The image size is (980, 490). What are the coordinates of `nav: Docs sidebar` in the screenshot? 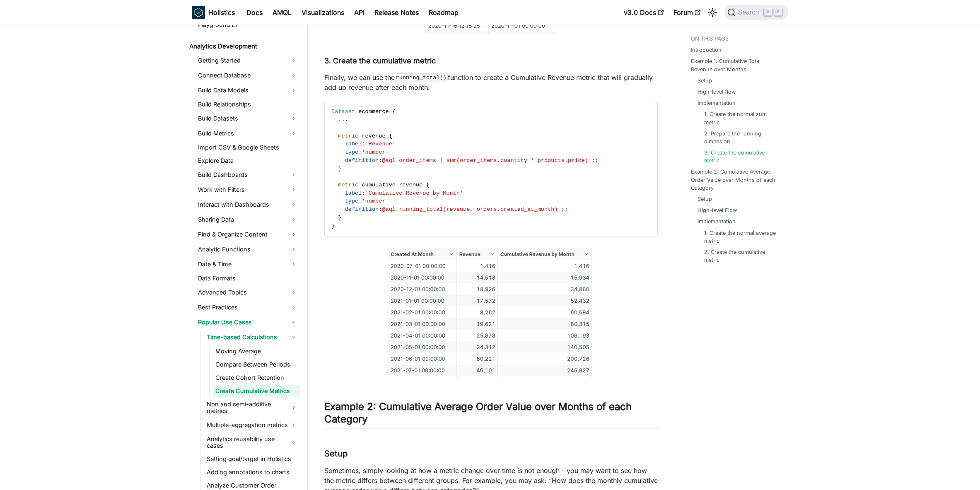 It's located at (246, 257).